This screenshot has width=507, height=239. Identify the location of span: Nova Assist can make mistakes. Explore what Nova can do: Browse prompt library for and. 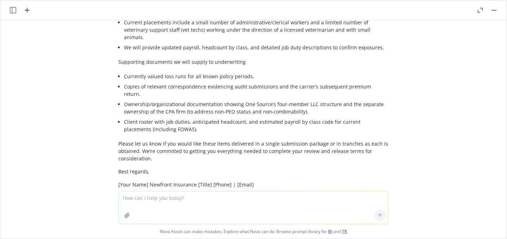
(253, 231).